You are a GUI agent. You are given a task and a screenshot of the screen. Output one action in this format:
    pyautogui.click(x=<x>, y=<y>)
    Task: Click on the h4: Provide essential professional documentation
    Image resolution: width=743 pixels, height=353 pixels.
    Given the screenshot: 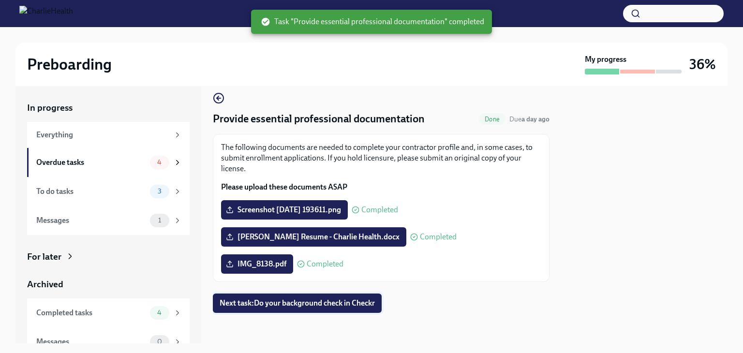 What is the action you would take?
    pyautogui.click(x=319, y=119)
    